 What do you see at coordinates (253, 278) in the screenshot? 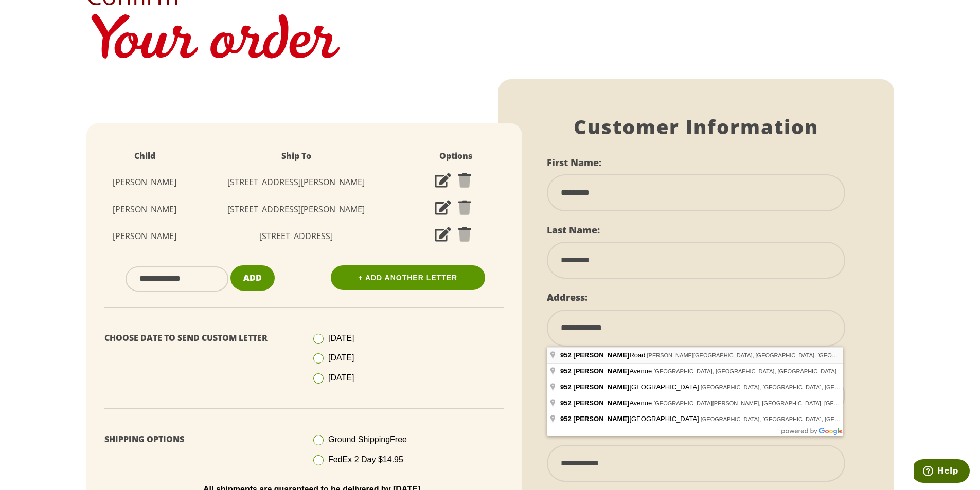
I see `button: Add` at bounding box center [253, 278].